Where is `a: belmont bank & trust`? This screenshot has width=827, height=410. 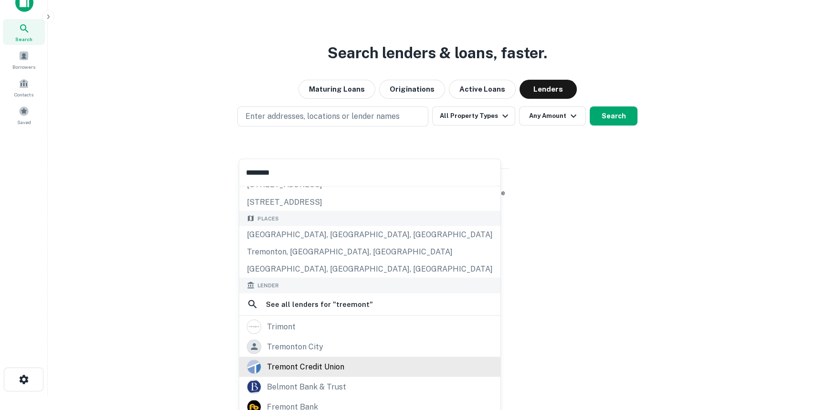 a: belmont bank & trust is located at coordinates (369, 387).